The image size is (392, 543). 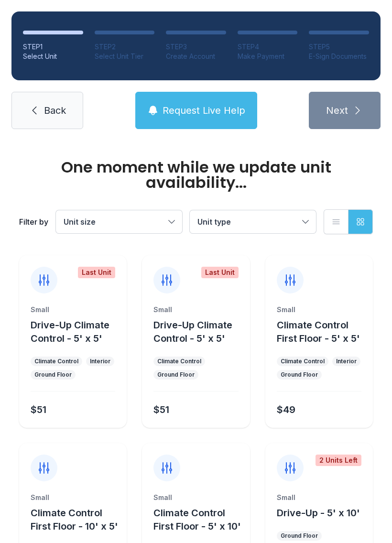 I want to click on div: STEP 2, so click(x=125, y=47).